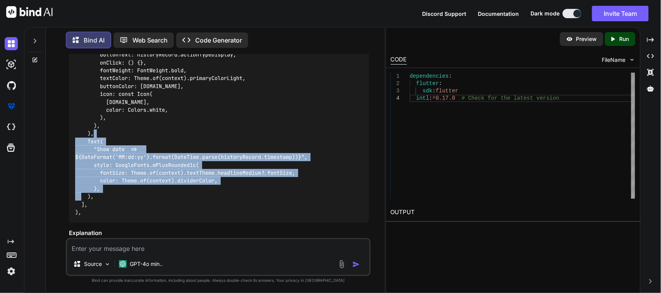  What do you see at coordinates (632, 60) in the screenshot?
I see `img: chevron down` at bounding box center [632, 60].